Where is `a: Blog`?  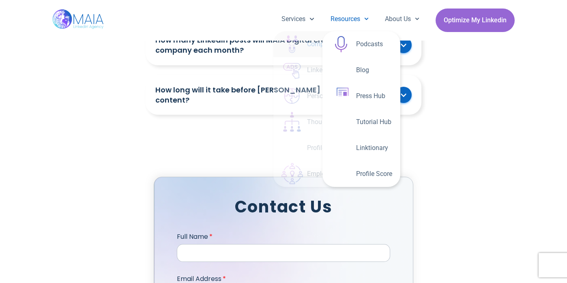 a: Blog is located at coordinates (362, 70).